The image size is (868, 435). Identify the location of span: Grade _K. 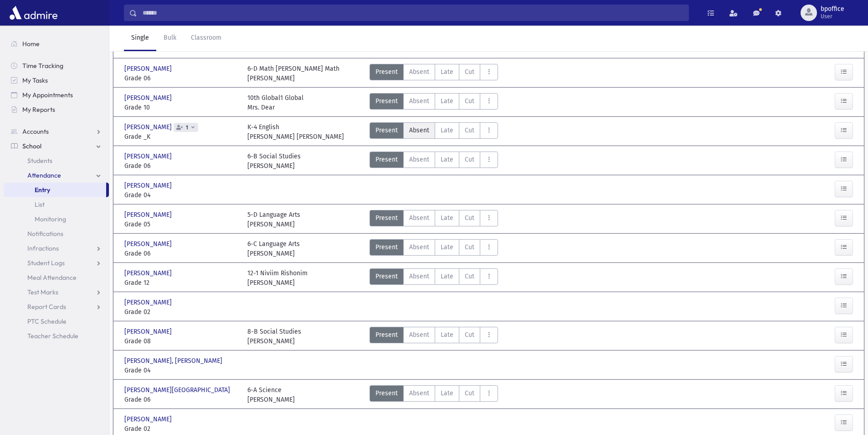
(182, 136).